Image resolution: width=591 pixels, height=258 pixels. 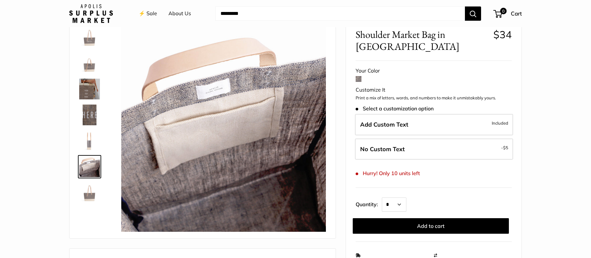 What do you see at coordinates (90, 141) in the screenshot?
I see `a: description_Side view of the Shoulder Market Bag` at bounding box center [90, 141].